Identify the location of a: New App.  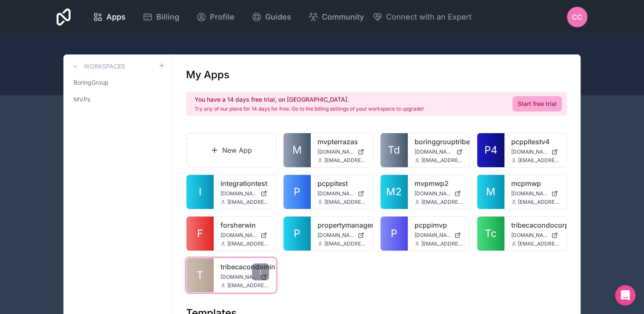
(231, 150).